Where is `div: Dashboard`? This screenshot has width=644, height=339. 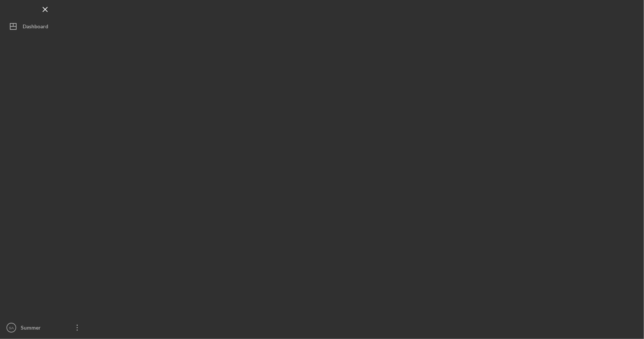 div: Dashboard is located at coordinates (36, 27).